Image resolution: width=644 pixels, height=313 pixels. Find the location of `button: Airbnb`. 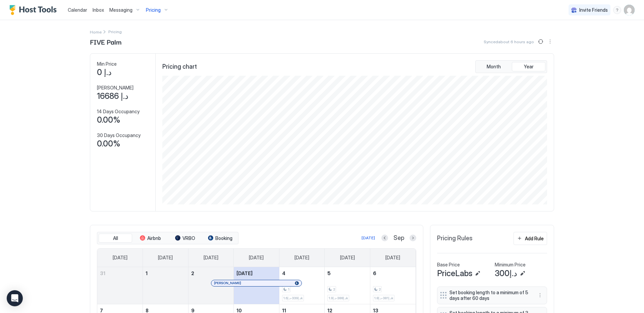

button: Airbnb is located at coordinates (151, 239).